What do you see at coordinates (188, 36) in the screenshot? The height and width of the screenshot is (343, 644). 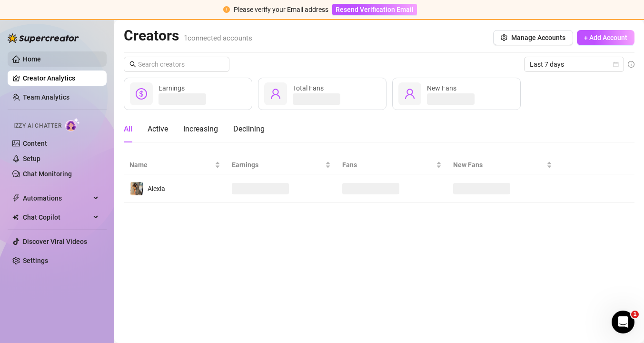 I see `h2: Creators` at bounding box center [188, 36].